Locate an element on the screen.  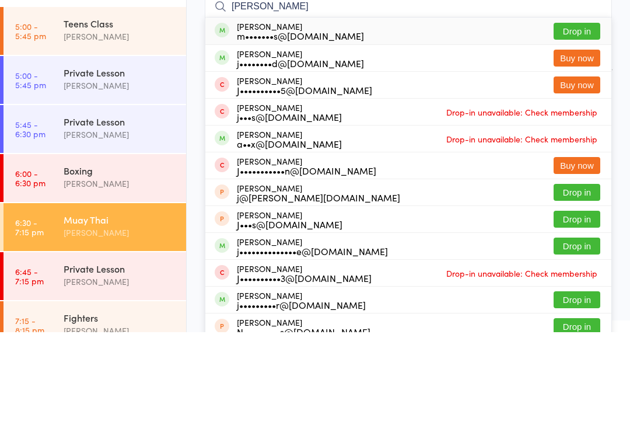
h2: Muay Thai Check-in is located at coordinates (408, 26).